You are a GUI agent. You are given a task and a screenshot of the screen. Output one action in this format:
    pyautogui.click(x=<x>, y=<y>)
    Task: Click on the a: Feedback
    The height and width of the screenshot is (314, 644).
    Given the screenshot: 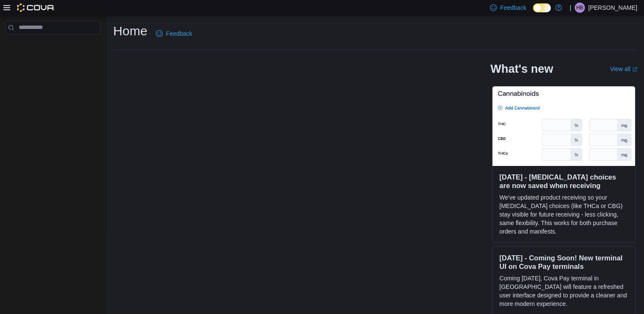 What is the action you would take?
    pyautogui.click(x=173, y=34)
    